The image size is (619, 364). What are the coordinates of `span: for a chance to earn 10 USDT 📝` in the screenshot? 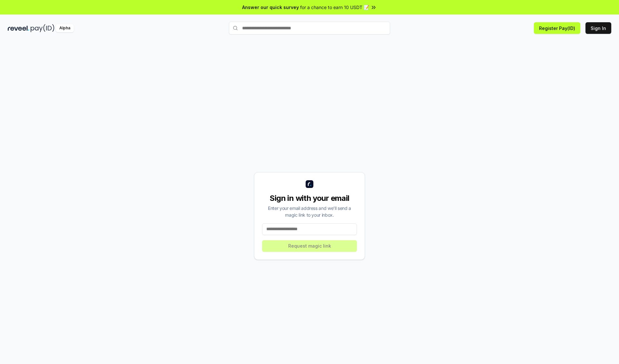 It's located at (335, 7).